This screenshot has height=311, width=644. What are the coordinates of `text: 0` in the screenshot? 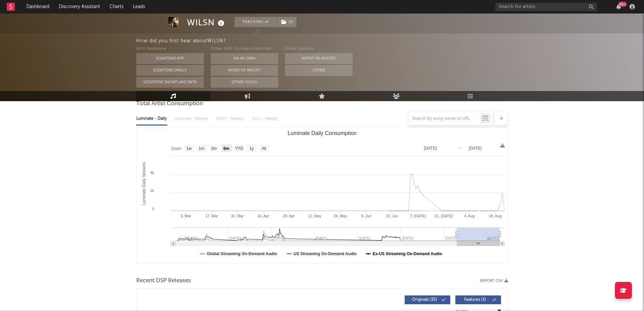 It's located at (153, 209).